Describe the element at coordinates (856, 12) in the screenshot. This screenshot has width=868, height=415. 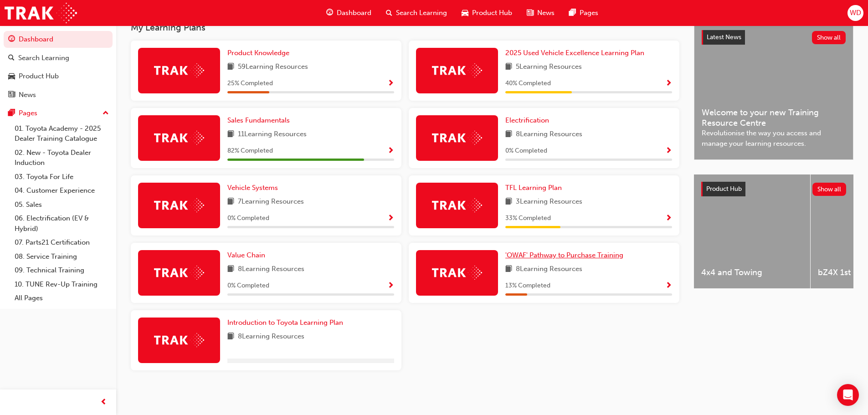
I see `button: WD` at that location.